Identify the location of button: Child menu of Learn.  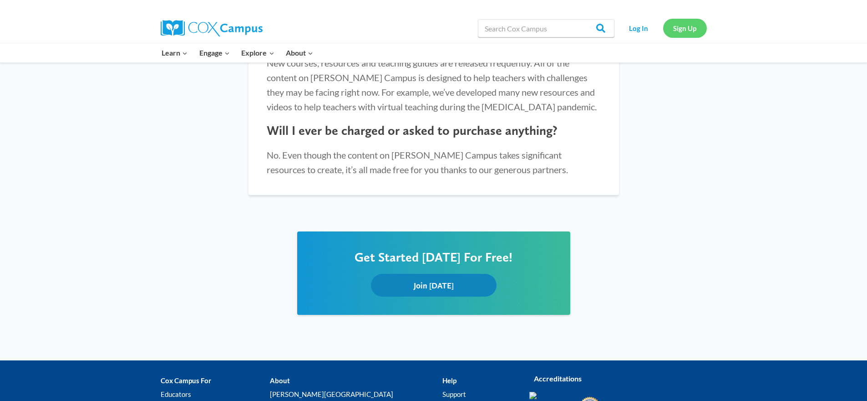
(175, 53).